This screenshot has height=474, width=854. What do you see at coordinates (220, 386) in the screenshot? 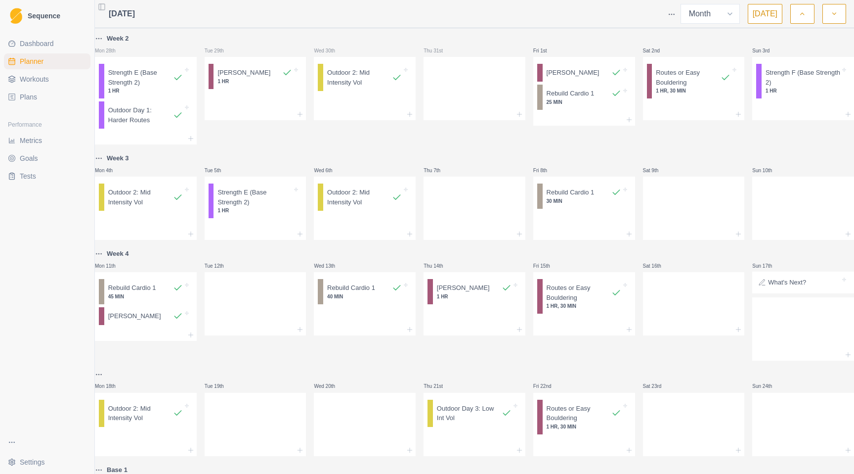
I see `p: Tue 19th` at bounding box center [220, 386].